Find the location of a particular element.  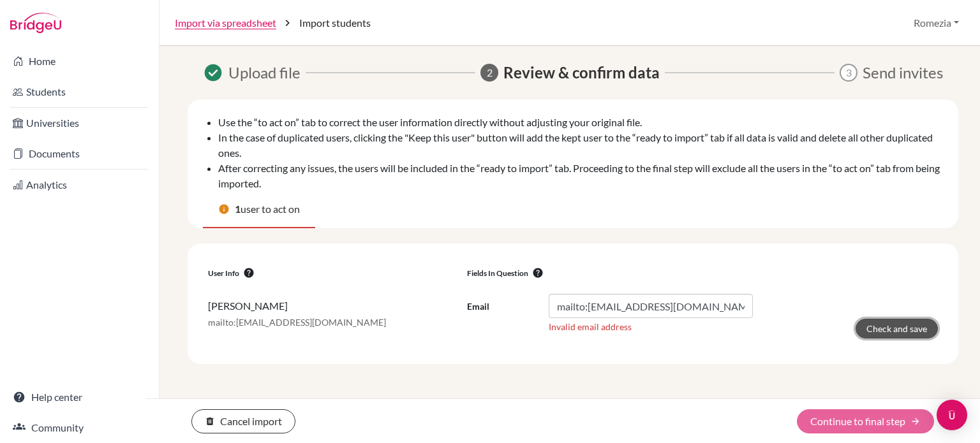

span: Send invites is located at coordinates (903, 73).